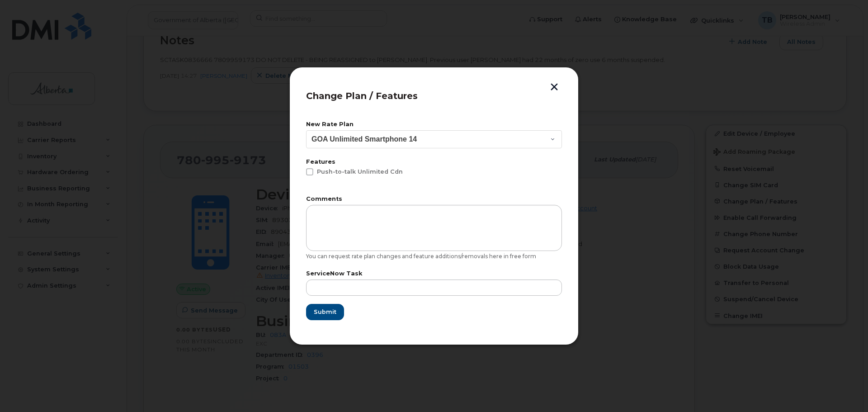 The image size is (868, 412). What do you see at coordinates (325, 312) in the screenshot?
I see `span: Submit` at bounding box center [325, 312].